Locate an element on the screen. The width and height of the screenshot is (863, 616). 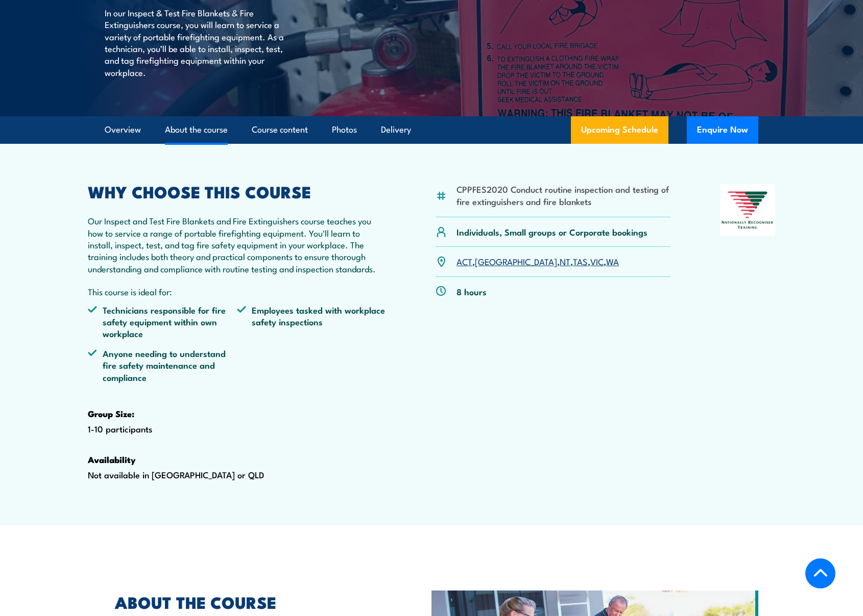
img: Nationally Recognised Training logo. is located at coordinates (748, 211).